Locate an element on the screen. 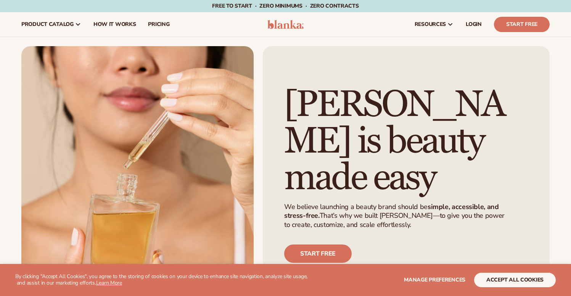  a: logo is located at coordinates (285, 24).